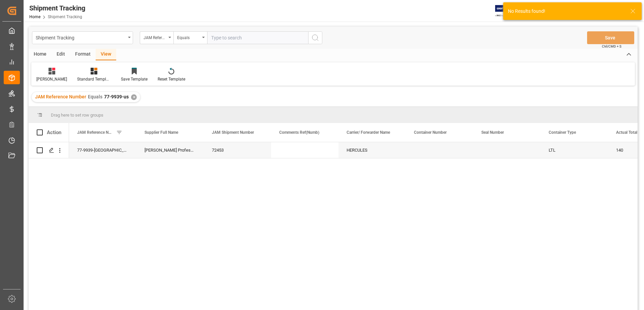 The height and width of the screenshot is (310, 644). What do you see at coordinates (492, 132) in the screenshot?
I see `span: Seal Number` at bounding box center [492, 132].